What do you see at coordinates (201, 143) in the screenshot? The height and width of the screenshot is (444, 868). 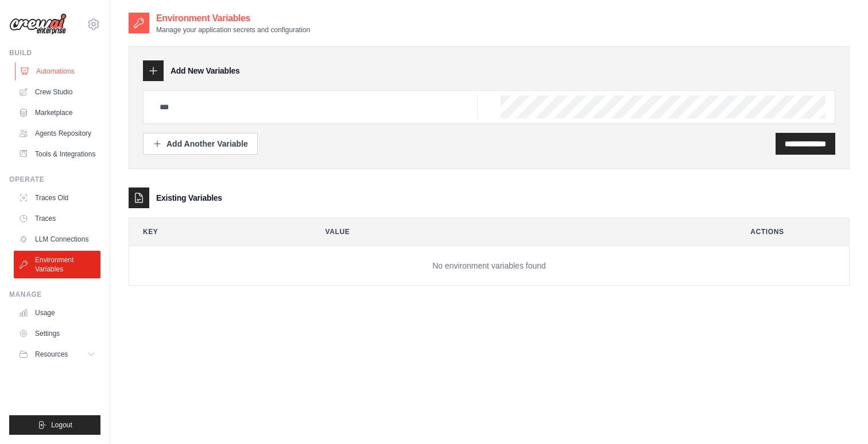 I see `button: Add Another Variable` at bounding box center [201, 143].